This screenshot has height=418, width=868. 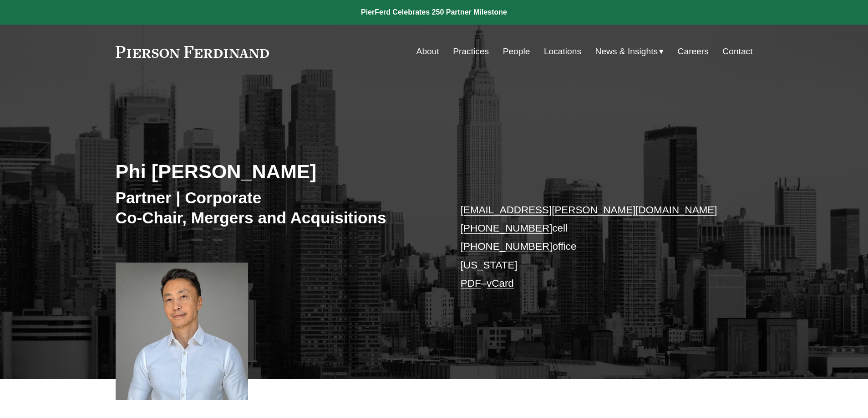 I want to click on a: Practices, so click(x=470, y=52).